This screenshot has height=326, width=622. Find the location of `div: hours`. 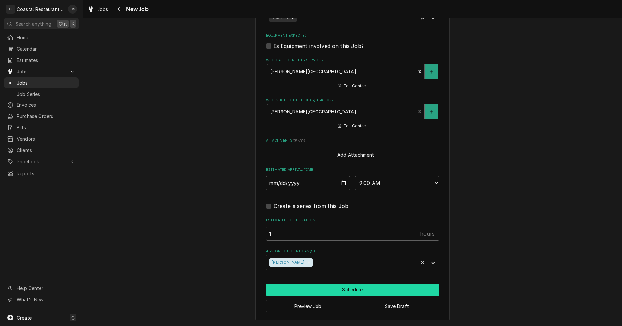

div: hours is located at coordinates (428, 234).